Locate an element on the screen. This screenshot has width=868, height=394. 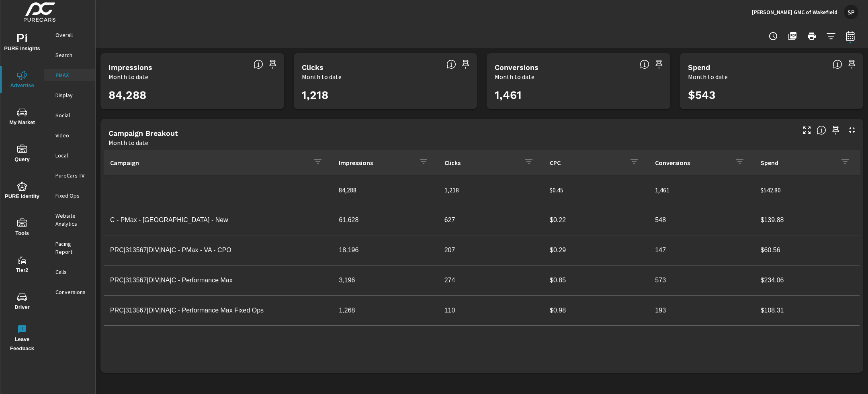
h3: 1,218 is located at coordinates (385, 95).